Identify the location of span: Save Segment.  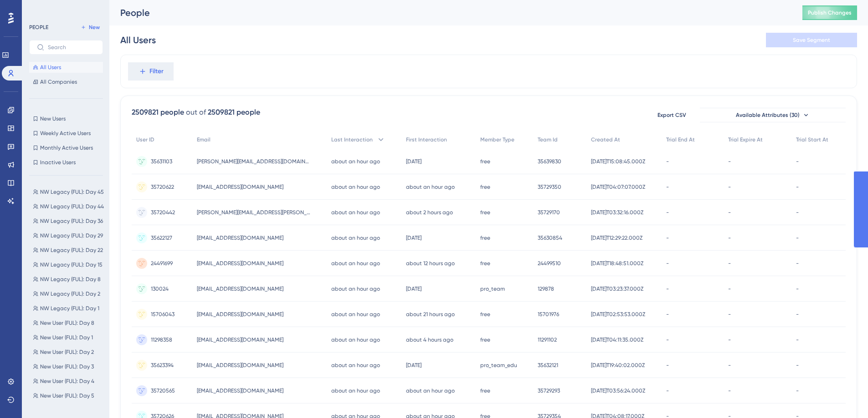
(812, 40).